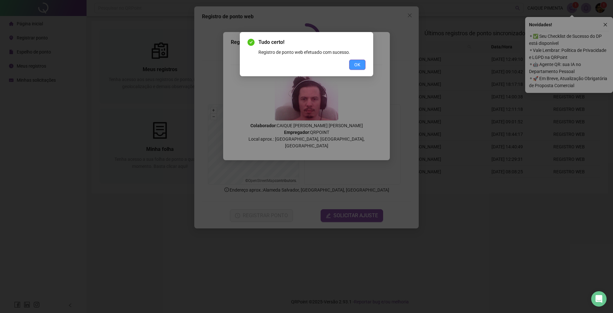 This screenshot has height=313, width=613. Describe the element at coordinates (312, 52) in the screenshot. I see `div: Registro de ponto web efetuado com sucesso.` at that location.